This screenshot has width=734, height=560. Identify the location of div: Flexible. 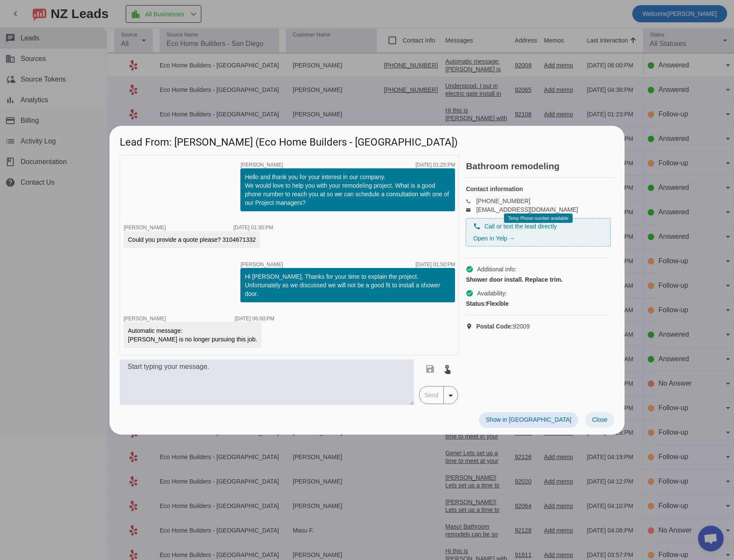
(538, 304).